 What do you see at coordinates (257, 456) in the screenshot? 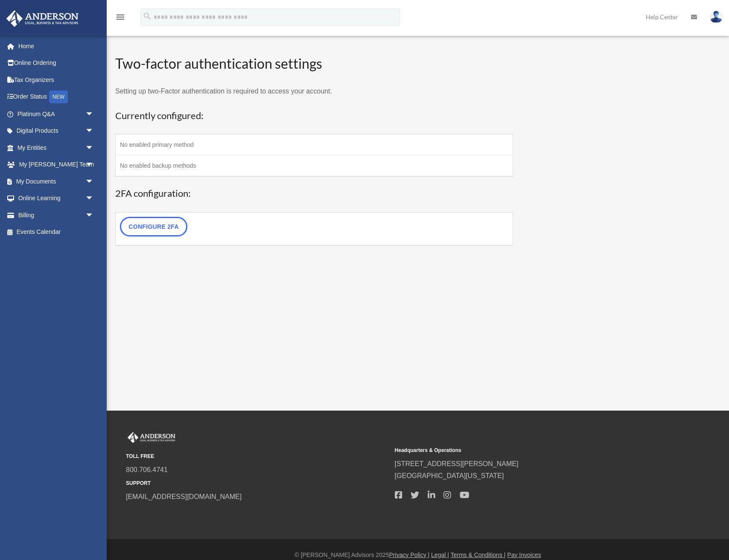
I see `small: TOLL FREE` at bounding box center [257, 456].